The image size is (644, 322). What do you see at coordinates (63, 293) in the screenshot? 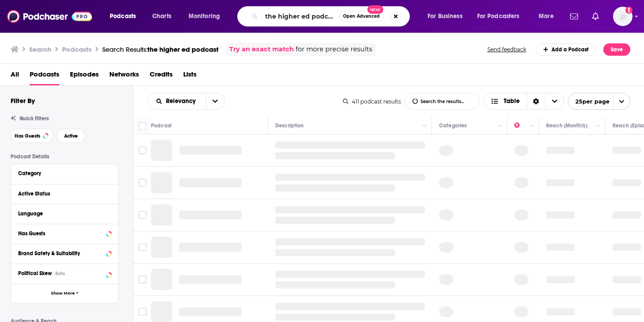
I see `span: Show More` at bounding box center [63, 293].